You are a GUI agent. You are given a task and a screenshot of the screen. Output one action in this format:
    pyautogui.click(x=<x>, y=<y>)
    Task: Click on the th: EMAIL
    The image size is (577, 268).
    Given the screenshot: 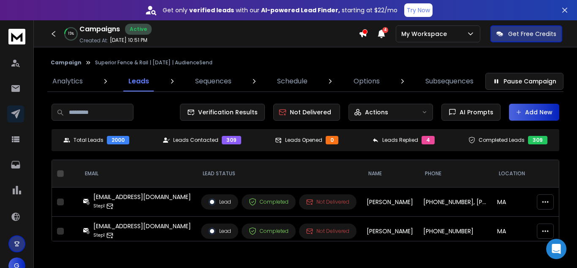 What is the action you would take?
    pyautogui.click(x=137, y=173)
    